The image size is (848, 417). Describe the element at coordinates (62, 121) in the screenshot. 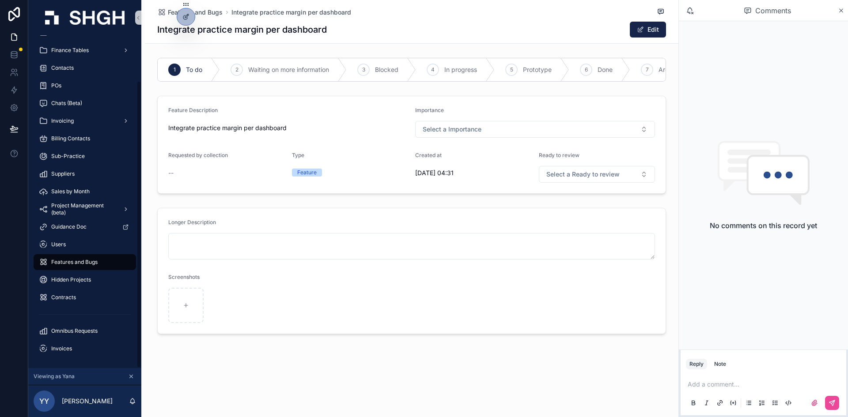

I see `span: Invoicing` at that location.